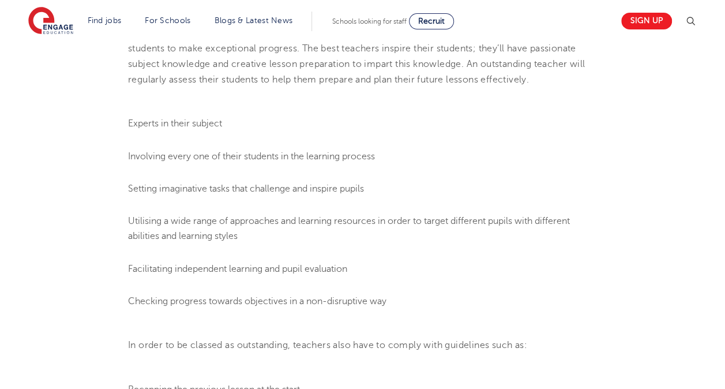 The width and height of the screenshot is (725, 389). Describe the element at coordinates (104, 20) in the screenshot. I see `a: Find jobs` at that location.